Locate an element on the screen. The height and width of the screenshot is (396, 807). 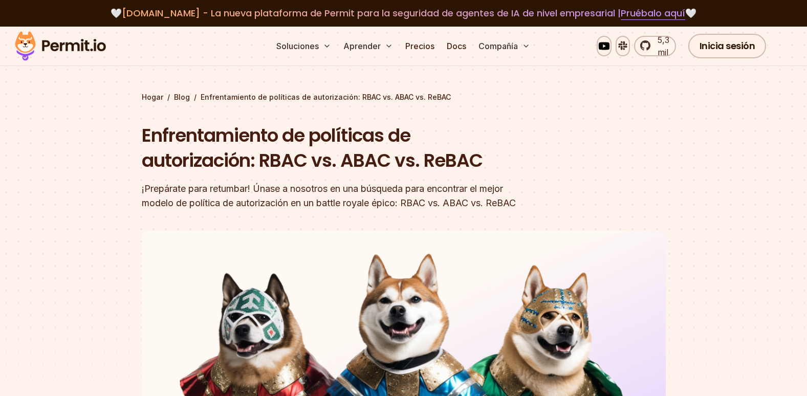
button: Aprender is located at coordinates (368, 46).